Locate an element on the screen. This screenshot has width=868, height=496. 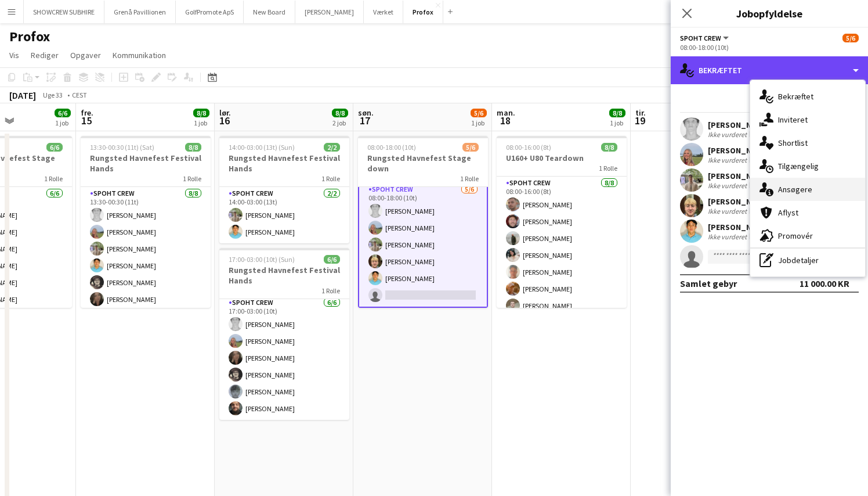
div: Jobdetaljer is located at coordinates (808, 260).